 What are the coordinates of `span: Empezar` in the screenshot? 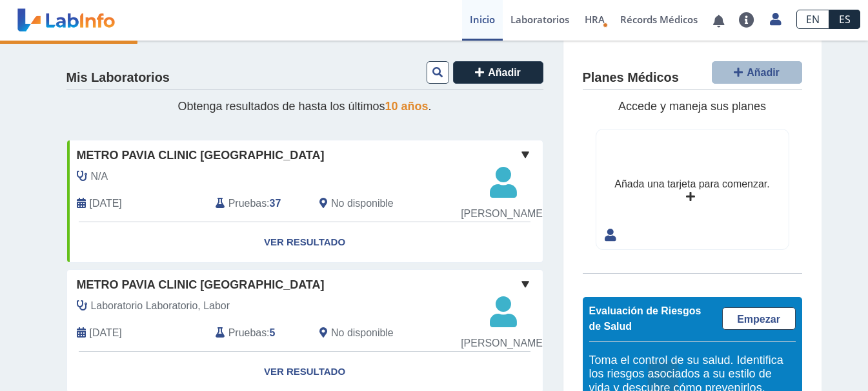 It's located at (758, 319).